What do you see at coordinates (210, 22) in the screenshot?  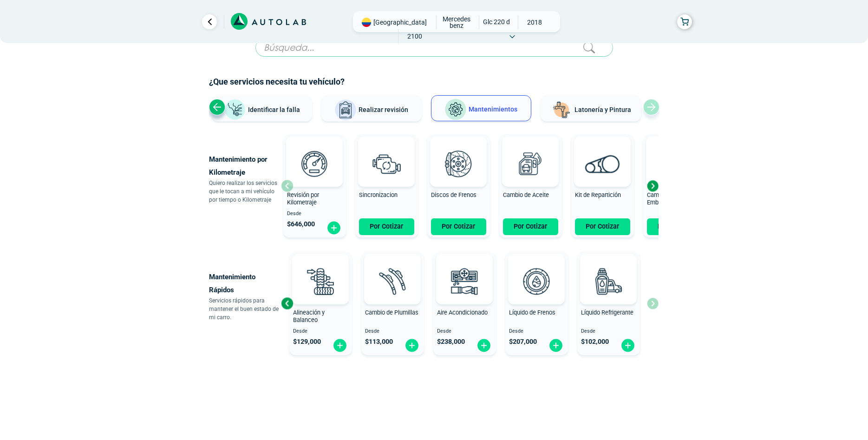 I see `a: Ir al paso anterior` at bounding box center [210, 22].